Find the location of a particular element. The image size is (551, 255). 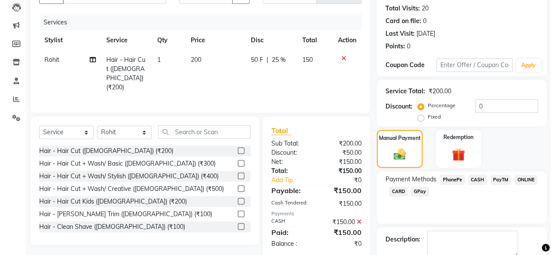

div: Total Visits: is located at coordinates (402, 8).